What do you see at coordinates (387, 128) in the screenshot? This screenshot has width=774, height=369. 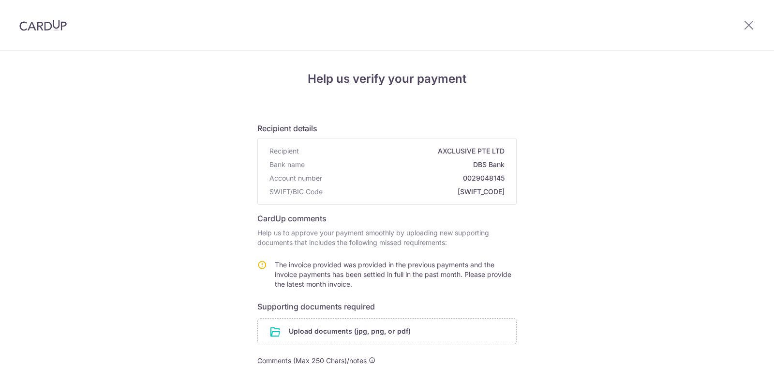 I see `h6: Recipient details` at bounding box center [387, 128].